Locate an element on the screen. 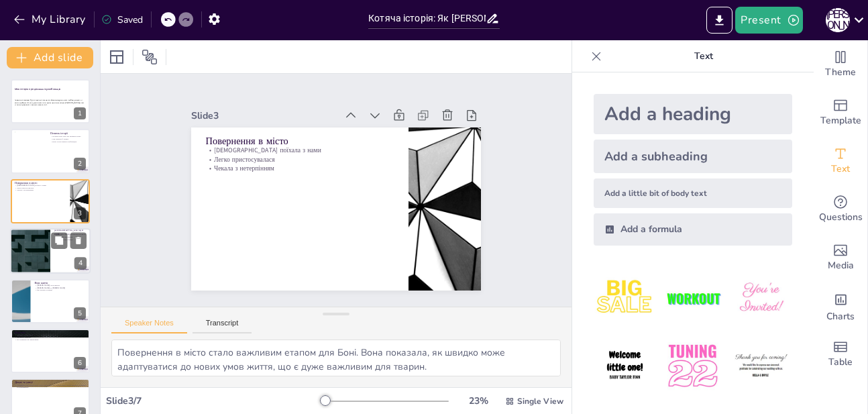 The height and width of the screenshot is (414, 868). div: Add charts and graphs is located at coordinates (841, 306).